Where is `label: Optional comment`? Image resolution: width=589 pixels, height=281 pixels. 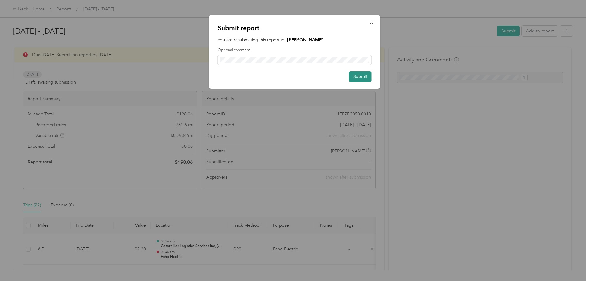 label: Optional comment is located at coordinates (294, 50).